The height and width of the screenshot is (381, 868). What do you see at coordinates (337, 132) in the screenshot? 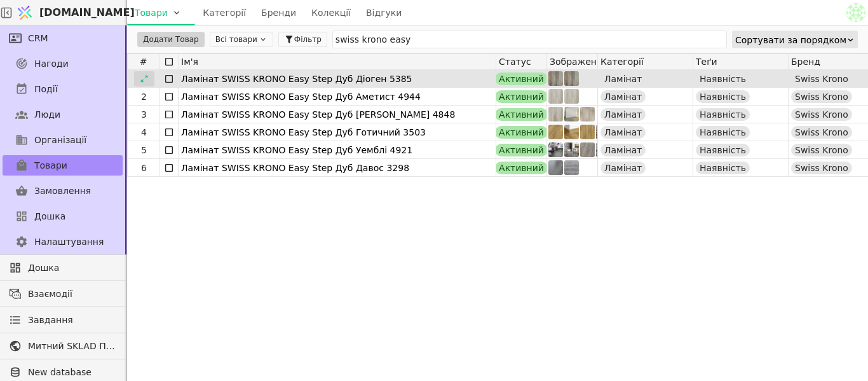
I see `div: Ламінат SWISS KRONO Easy Step Дуб Готичний 3503` at bounding box center [337, 132].